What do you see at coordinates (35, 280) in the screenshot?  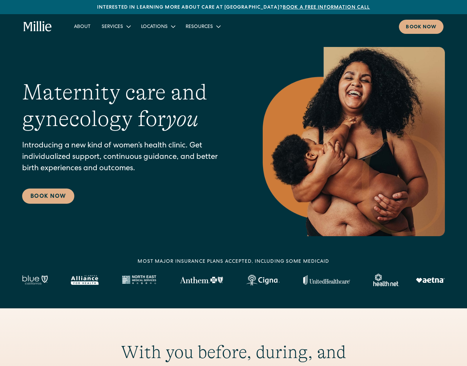 I see `img: Blue California logo` at bounding box center [35, 280].